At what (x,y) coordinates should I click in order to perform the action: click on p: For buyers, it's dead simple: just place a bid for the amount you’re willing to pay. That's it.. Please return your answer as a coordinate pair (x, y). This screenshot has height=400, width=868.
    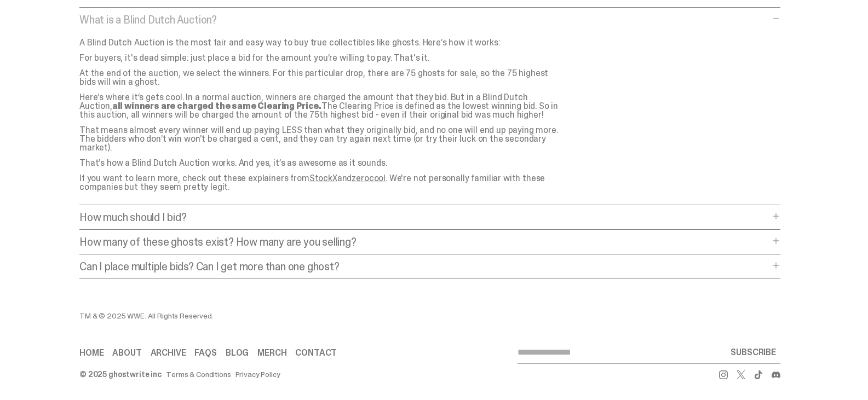
    Looking at the image, I should click on (321, 58).